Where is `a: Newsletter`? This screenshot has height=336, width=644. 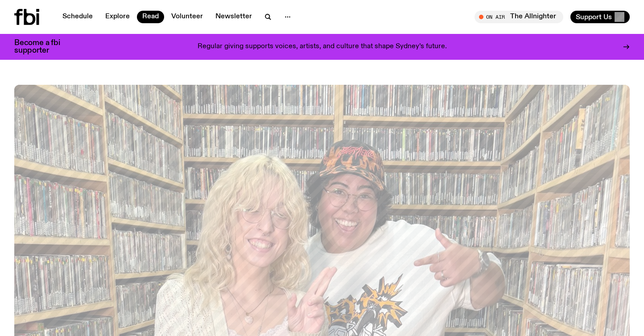 a: Newsletter is located at coordinates (234, 17).